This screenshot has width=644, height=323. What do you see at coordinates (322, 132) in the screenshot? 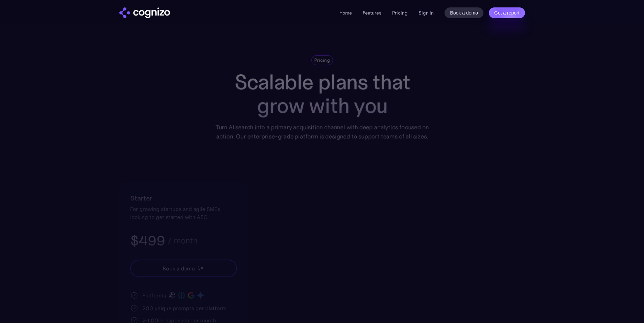
I see `div: Turn AI search into a primary acquisition channel with deep analytics focused on action. Our ente...` at bounding box center [322, 132].